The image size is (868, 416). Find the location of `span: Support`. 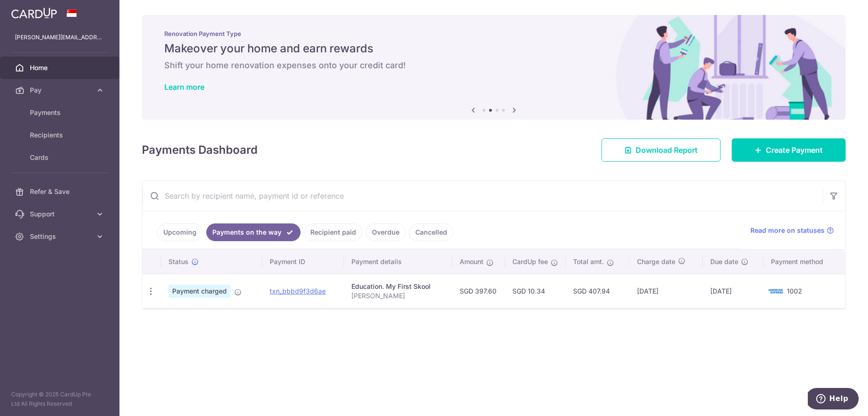

span: Support is located at coordinates (61, 214).